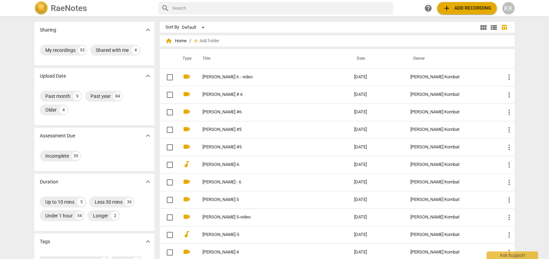 The height and width of the screenshot is (259, 549). I want to click on h2: RaeNotes, so click(69, 8).